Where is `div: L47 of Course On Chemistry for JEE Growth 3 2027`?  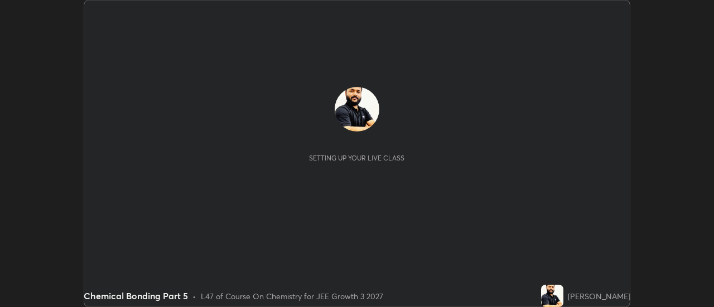
div: L47 of Course On Chemistry for JEE Growth 3 2027 is located at coordinates (292, 296).